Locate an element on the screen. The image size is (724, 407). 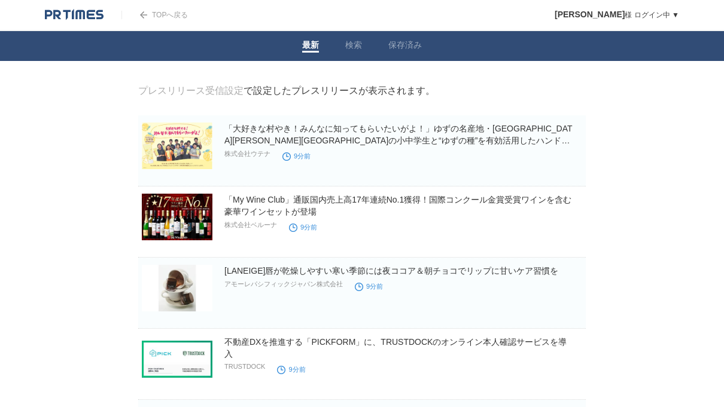
p: アモーレパシフィックジャパン株式会社 is located at coordinates (284, 284).